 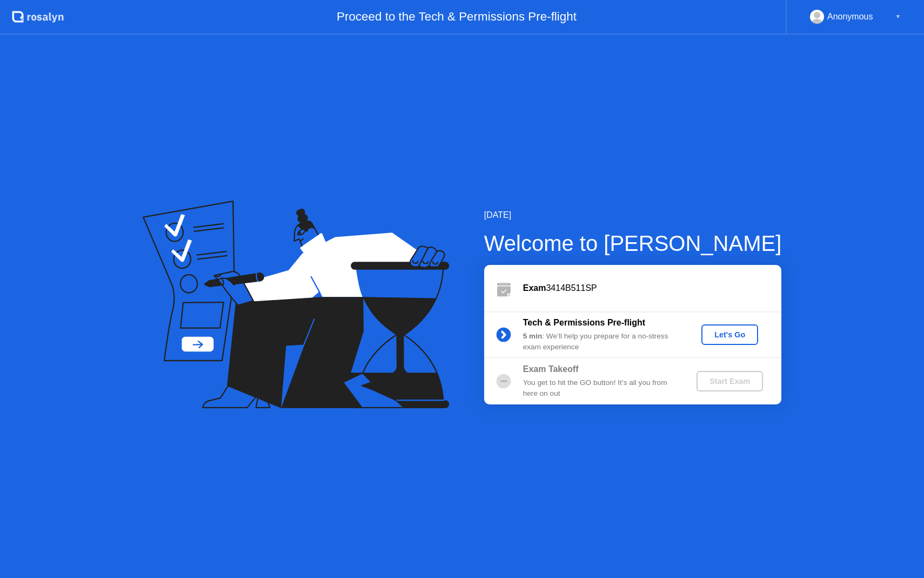 What do you see at coordinates (600, 342) in the screenshot?
I see `div: : We’ll help you prepare for a no-stress exam experience` at bounding box center [600, 342].